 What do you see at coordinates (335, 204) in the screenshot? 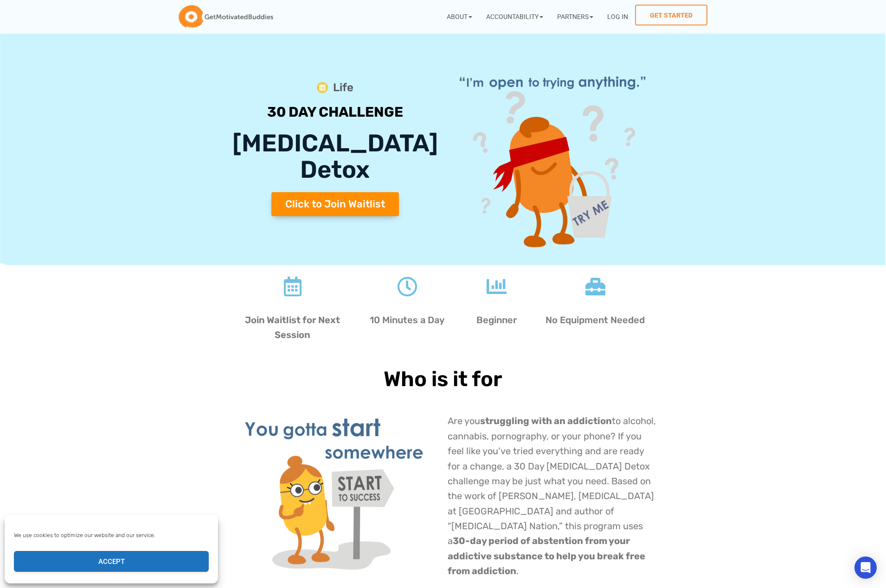
I see `span: Click to Join Waitlist` at bounding box center [335, 204].